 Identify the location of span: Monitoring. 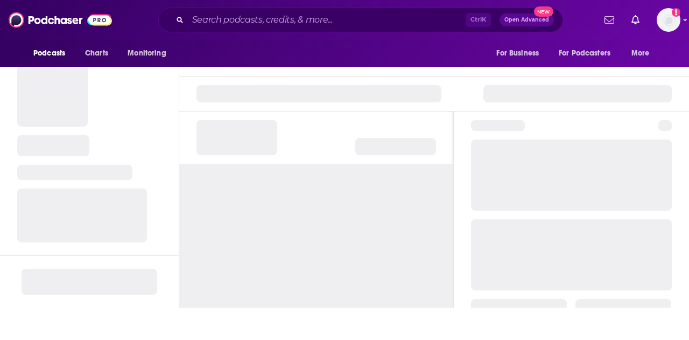
(146, 53).